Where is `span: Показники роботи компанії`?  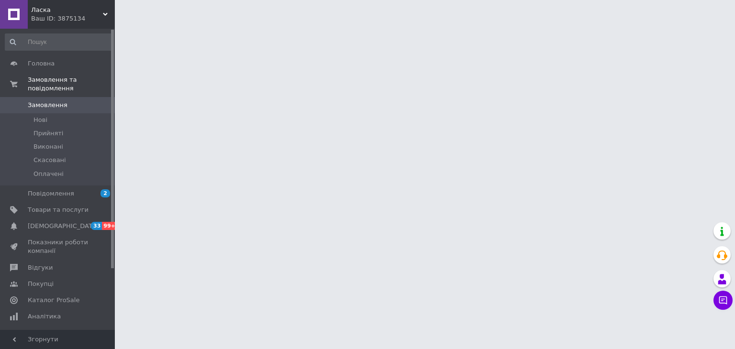
span: Показники роботи компанії is located at coordinates (58, 247).